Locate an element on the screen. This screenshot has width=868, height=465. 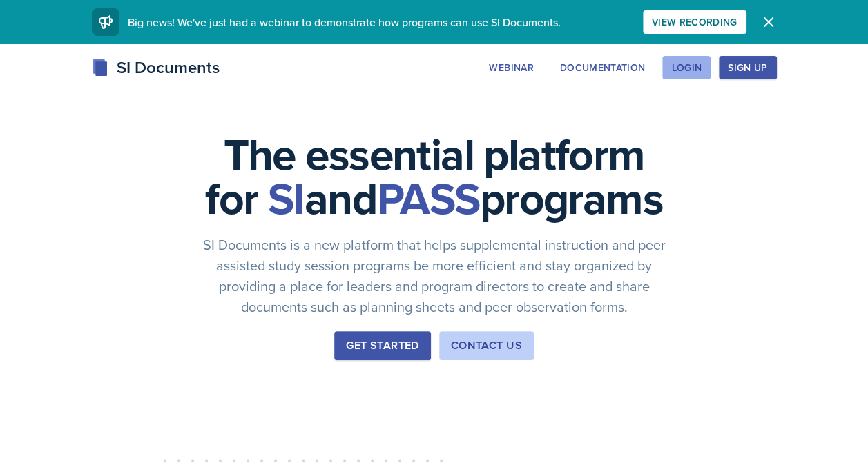
button: Get Started is located at coordinates (382, 346).